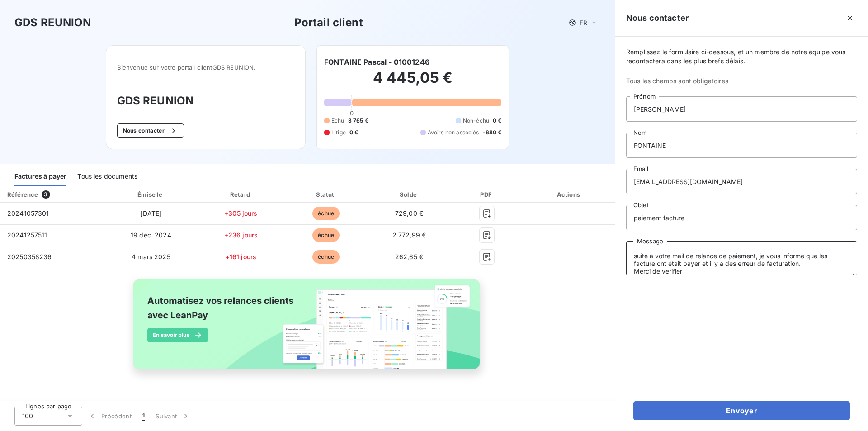 The image size is (868, 431). I want to click on div: Retard, so click(241, 194).